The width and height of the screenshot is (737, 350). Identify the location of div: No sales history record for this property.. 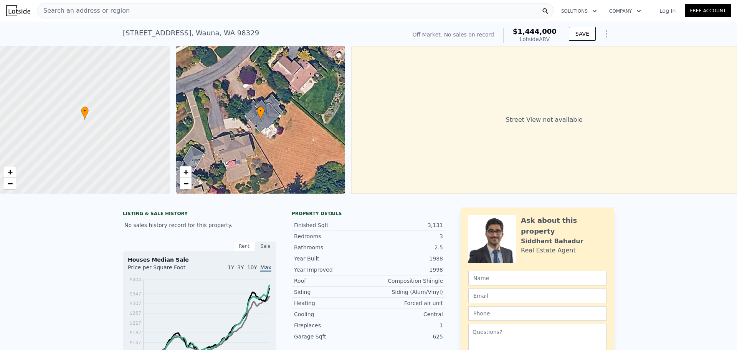
(200, 225).